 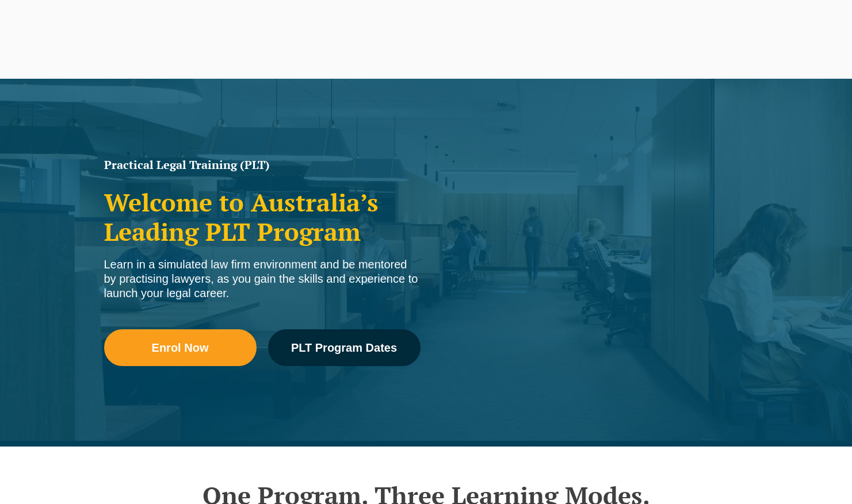 I want to click on h1: Practical Legal Training (PLT), so click(x=262, y=165).